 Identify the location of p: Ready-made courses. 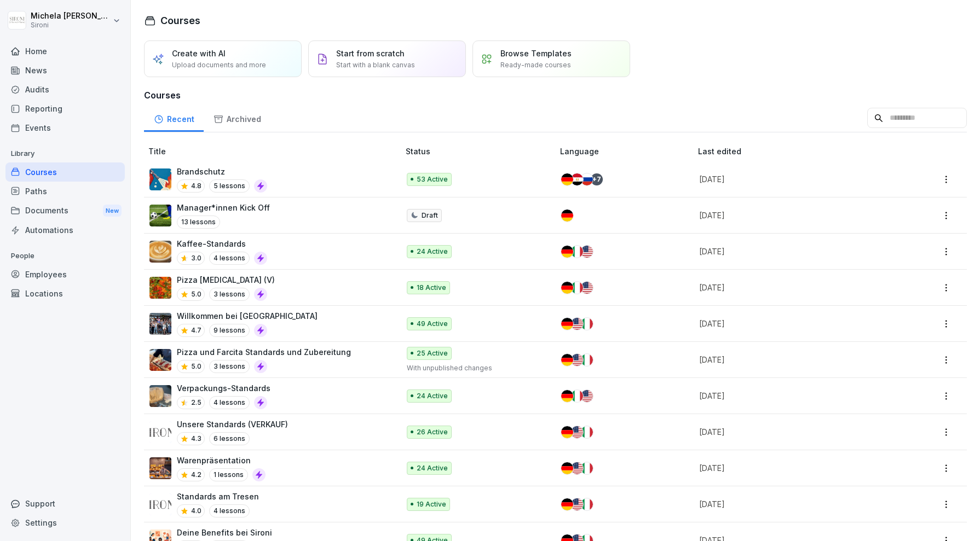
(535, 65).